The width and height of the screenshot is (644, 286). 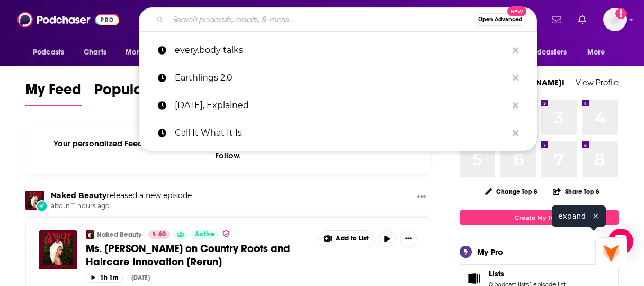 What do you see at coordinates (615, 20) in the screenshot?
I see `img: User Profile` at bounding box center [615, 20].